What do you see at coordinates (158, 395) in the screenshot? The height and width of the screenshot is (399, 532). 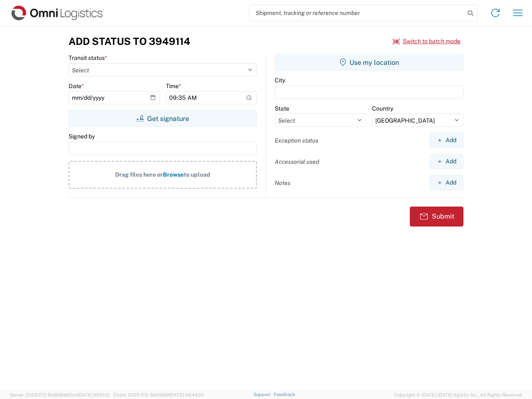 I see `span: Client: 2025.17.0-5dd568f` at bounding box center [158, 395].